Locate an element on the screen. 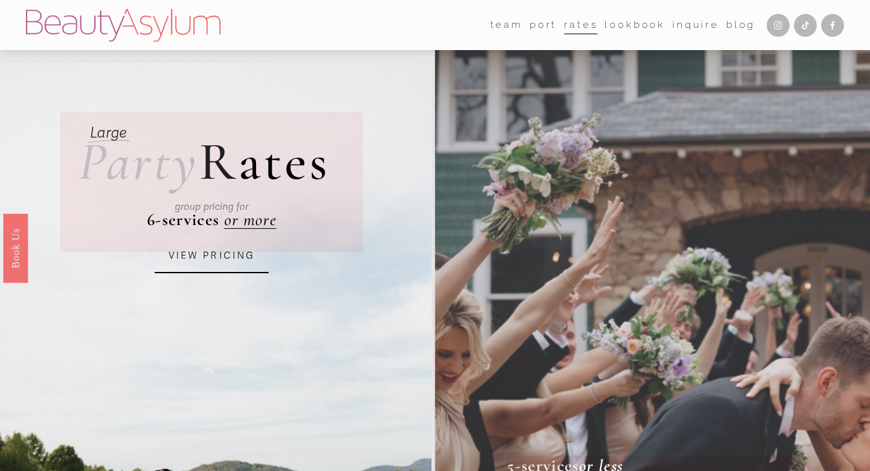 This screenshot has width=870, height=471. a: Lookbook is located at coordinates (635, 25).